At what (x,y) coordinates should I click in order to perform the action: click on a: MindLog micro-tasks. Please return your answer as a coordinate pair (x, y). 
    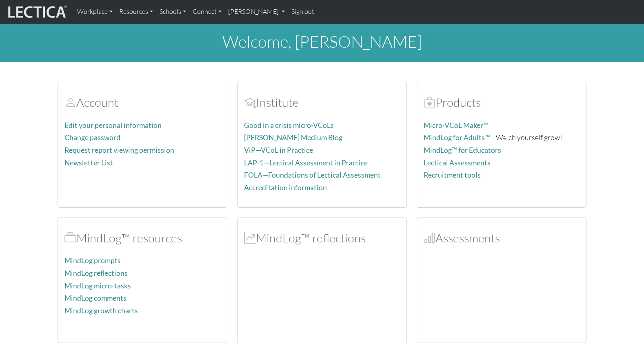
    Looking at the image, I should click on (98, 286).